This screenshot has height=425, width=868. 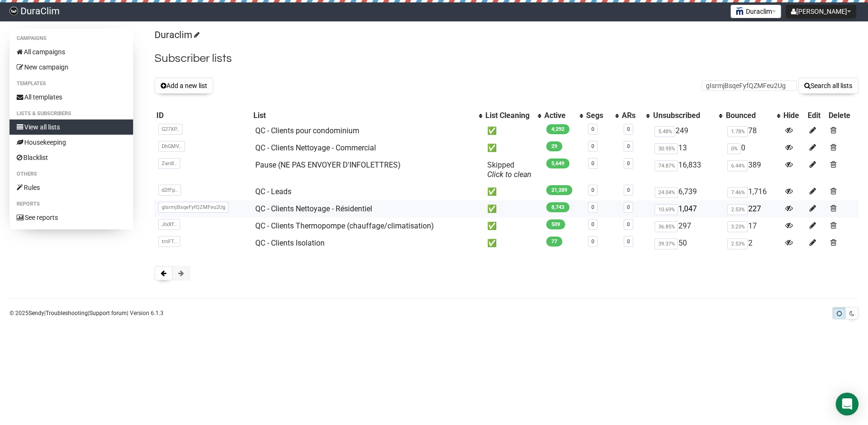 I want to click on th: Segs: No sort applied, activate to apply an ascending sort, so click(x=602, y=115).